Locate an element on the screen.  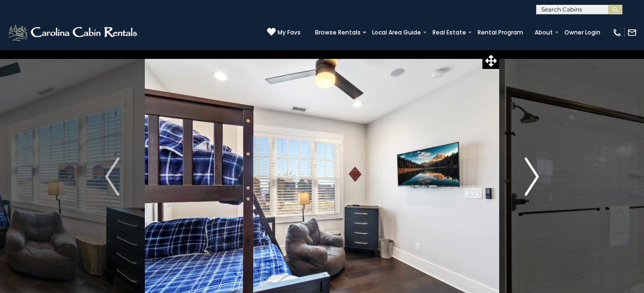
a: Rental Program is located at coordinates (500, 33).